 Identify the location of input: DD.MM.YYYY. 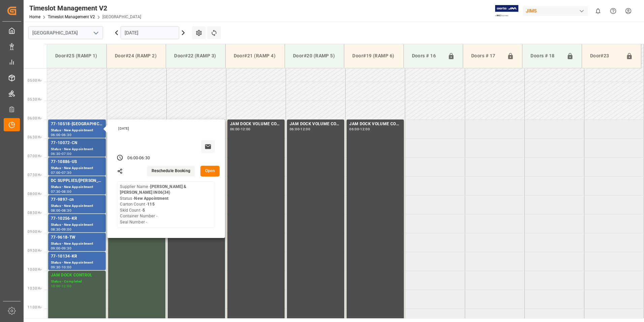
(150, 33).